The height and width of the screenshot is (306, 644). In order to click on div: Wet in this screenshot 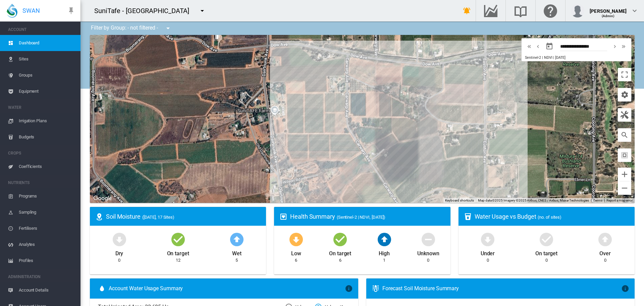, I will do `click(237, 252)`.